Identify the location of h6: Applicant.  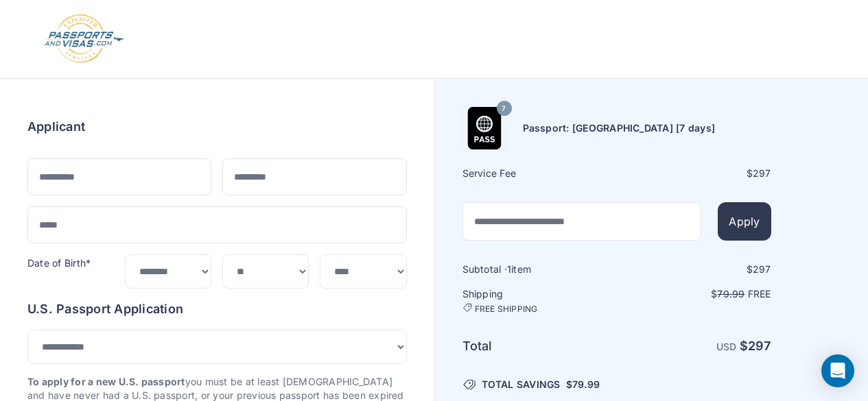
(56, 126).